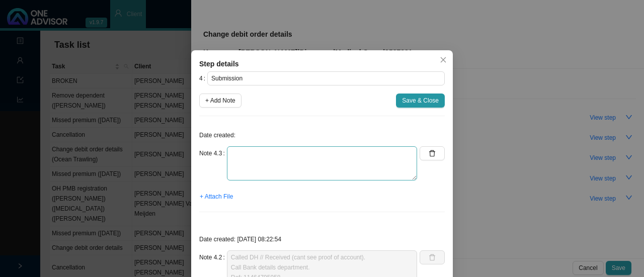  Describe the element at coordinates (443, 60) in the screenshot. I see `button: Close` at that location.